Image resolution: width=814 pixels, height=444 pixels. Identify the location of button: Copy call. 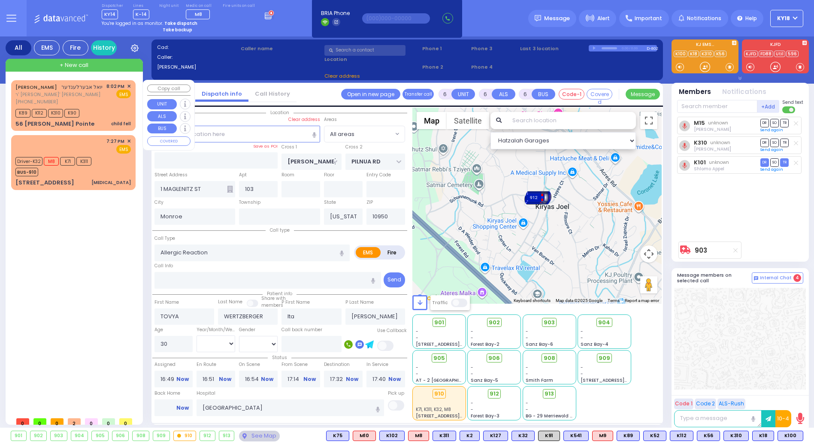
(169, 88).